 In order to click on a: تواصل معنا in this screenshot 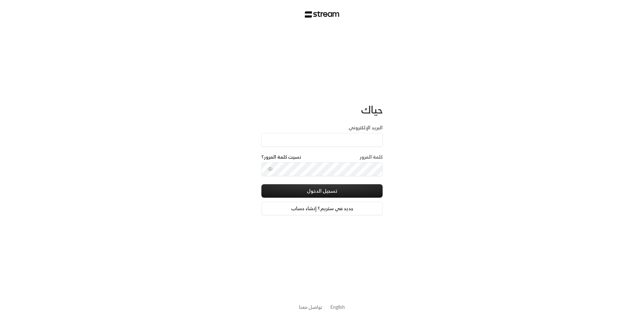, I will do `click(310, 307)`.